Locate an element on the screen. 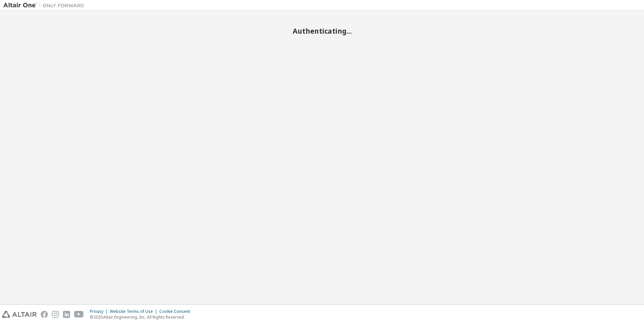  img: facebook.svg is located at coordinates (44, 315).